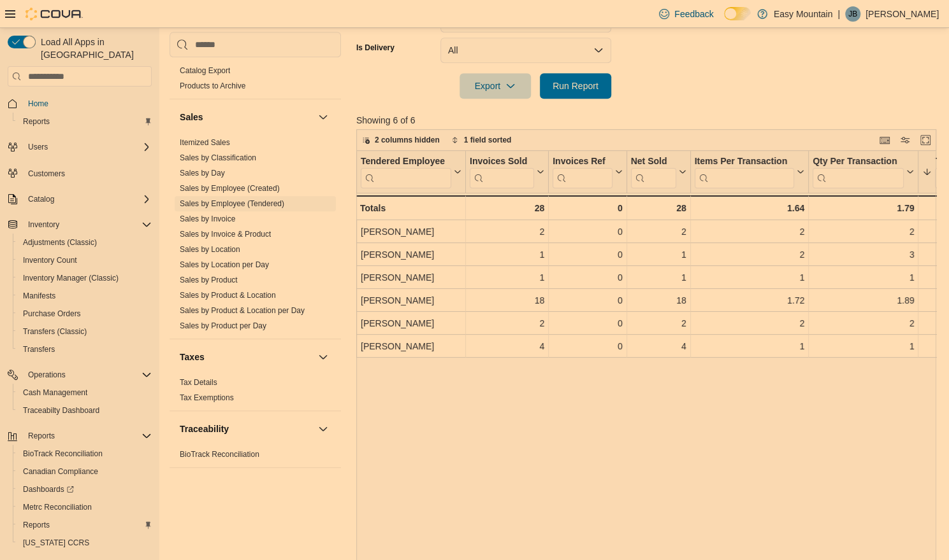 Image resolution: width=949 pixels, height=560 pixels. What do you see at coordinates (87, 173) in the screenshot?
I see `span: Customers` at bounding box center [87, 173].